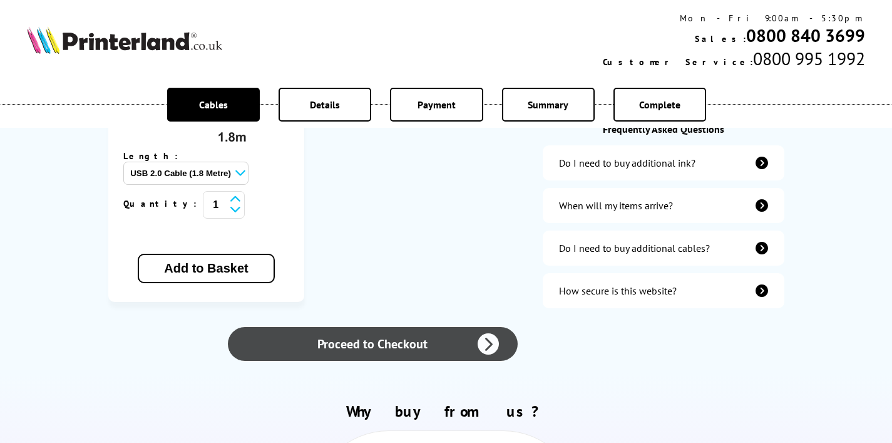  Describe the element at coordinates (806, 35) in the screenshot. I see `b: 0800 840 3699` at that location.